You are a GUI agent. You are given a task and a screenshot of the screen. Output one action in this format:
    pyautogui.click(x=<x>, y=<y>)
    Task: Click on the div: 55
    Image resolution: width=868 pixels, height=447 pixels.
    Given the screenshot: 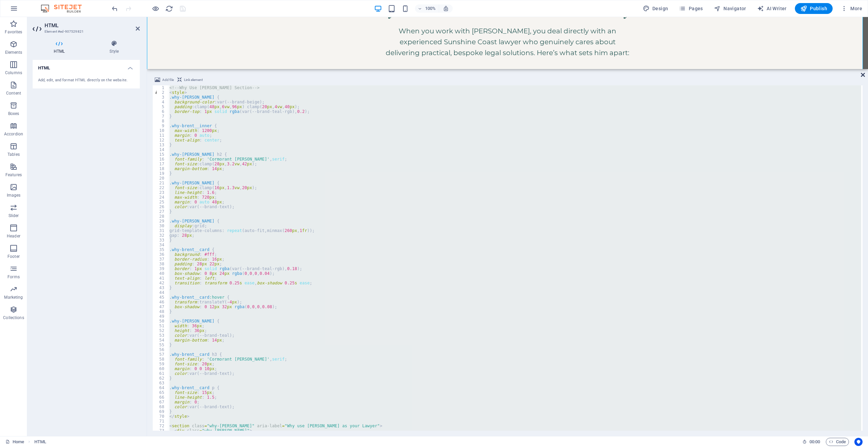 What is the action you would take?
    pyautogui.click(x=160, y=345)
    